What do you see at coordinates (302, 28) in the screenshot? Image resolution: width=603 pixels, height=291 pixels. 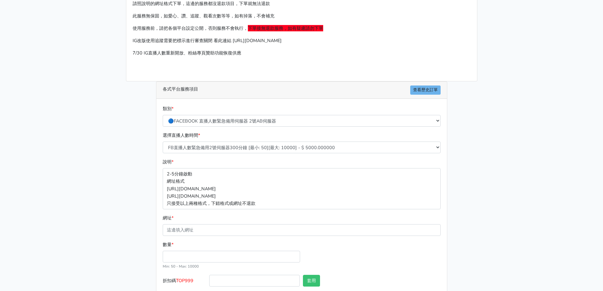 I see `p: 使用服務前，請把各個平台設定公開，否則服務不會執行，` at bounding box center [302, 28].